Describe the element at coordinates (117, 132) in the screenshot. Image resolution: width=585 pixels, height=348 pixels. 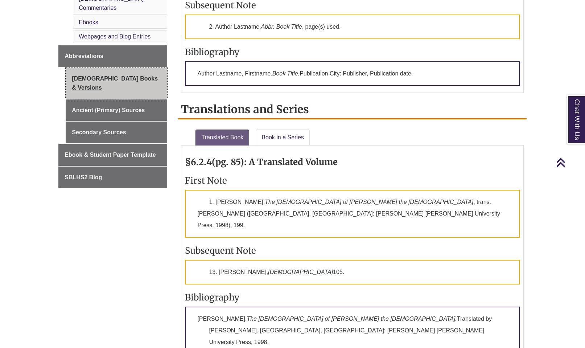
I see `a: Secondary Sources` at that location.